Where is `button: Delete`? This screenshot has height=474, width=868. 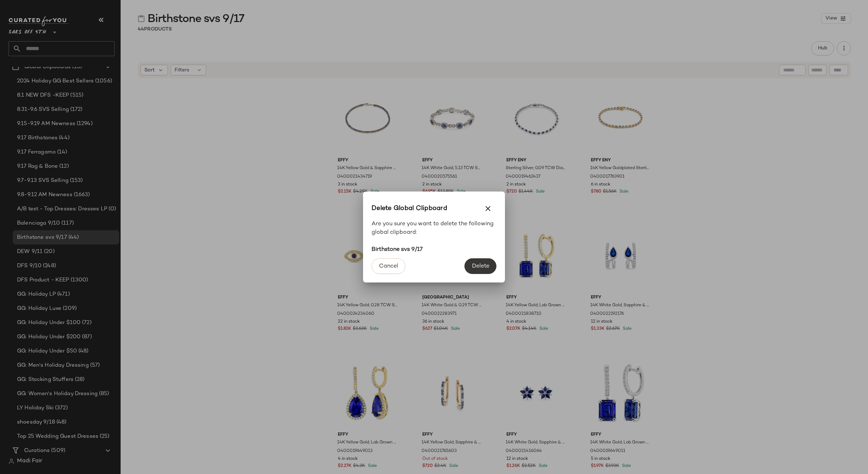
button: Delete is located at coordinates (481, 266).